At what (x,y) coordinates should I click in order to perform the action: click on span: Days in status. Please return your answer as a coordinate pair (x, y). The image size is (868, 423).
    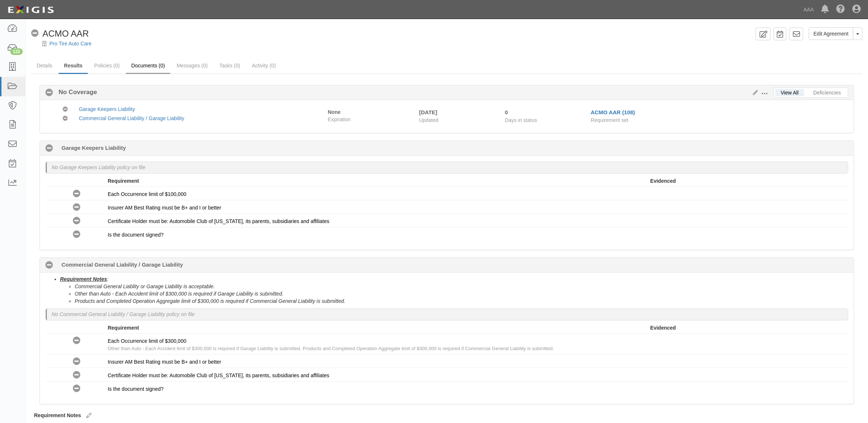
    Looking at the image, I should click on (521, 120).